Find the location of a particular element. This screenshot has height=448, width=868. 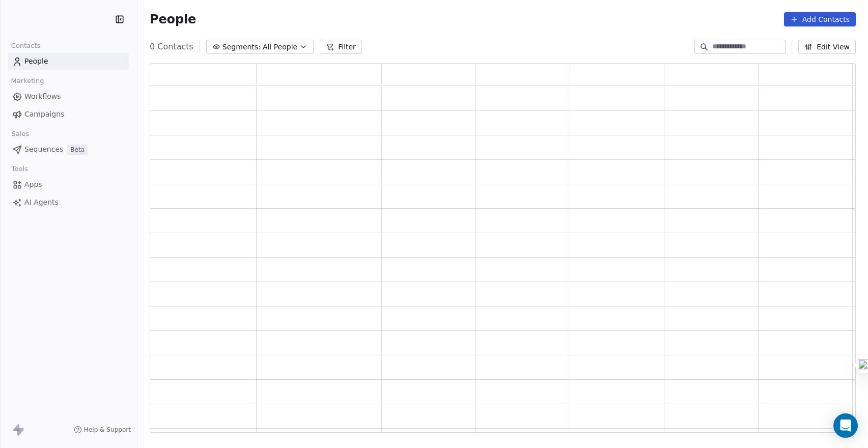

span: AI Agents is located at coordinates (41, 202).